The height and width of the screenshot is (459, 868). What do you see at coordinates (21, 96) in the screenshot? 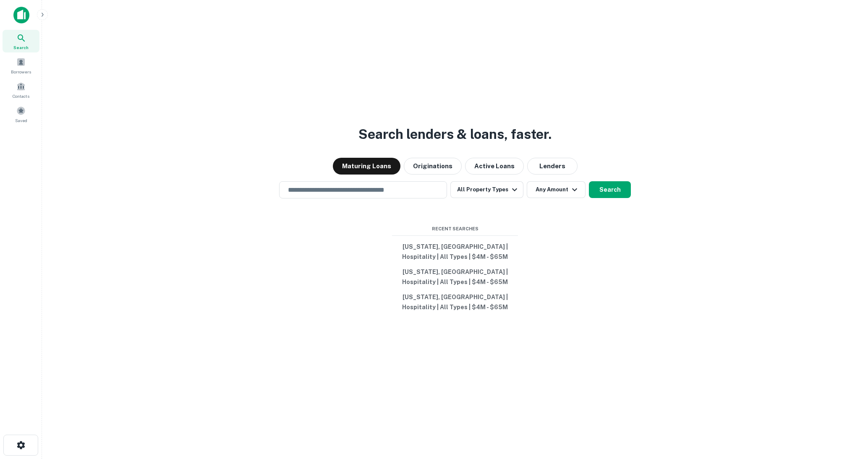
I see `span: Contacts` at bounding box center [21, 96].